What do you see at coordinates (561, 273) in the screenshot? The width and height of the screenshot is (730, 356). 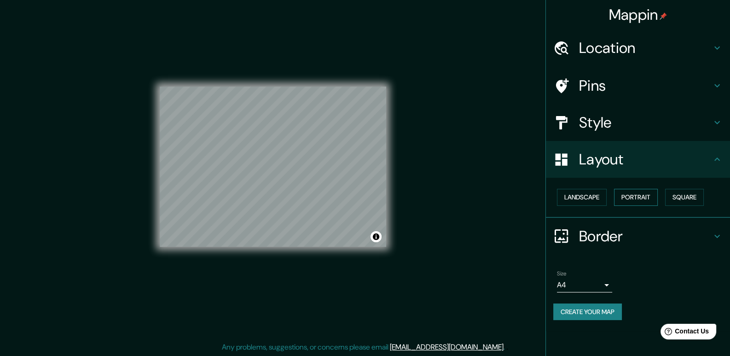 I see `label: Size` at bounding box center [561, 273].